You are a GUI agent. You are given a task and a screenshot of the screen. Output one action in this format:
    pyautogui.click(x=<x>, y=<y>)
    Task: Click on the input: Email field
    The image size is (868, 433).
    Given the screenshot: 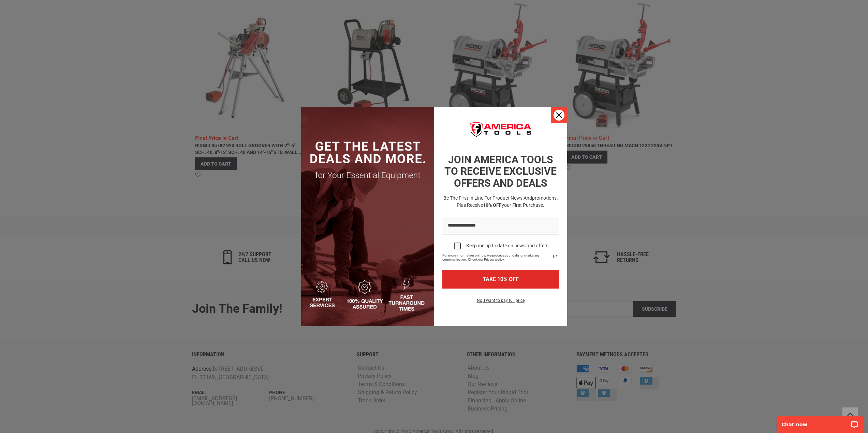 What is the action you would take?
    pyautogui.click(x=501, y=226)
    